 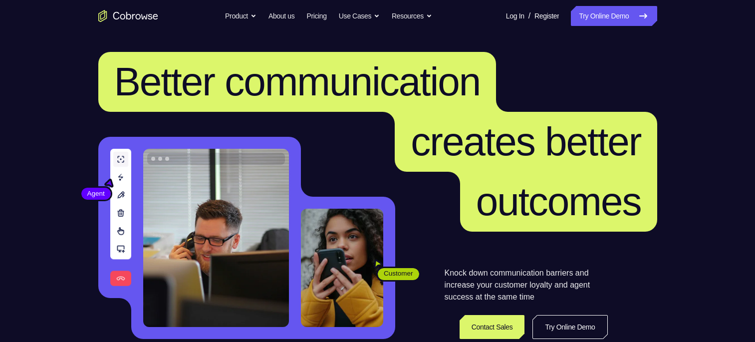 I want to click on img: A customer holding their phone, so click(x=342, y=267).